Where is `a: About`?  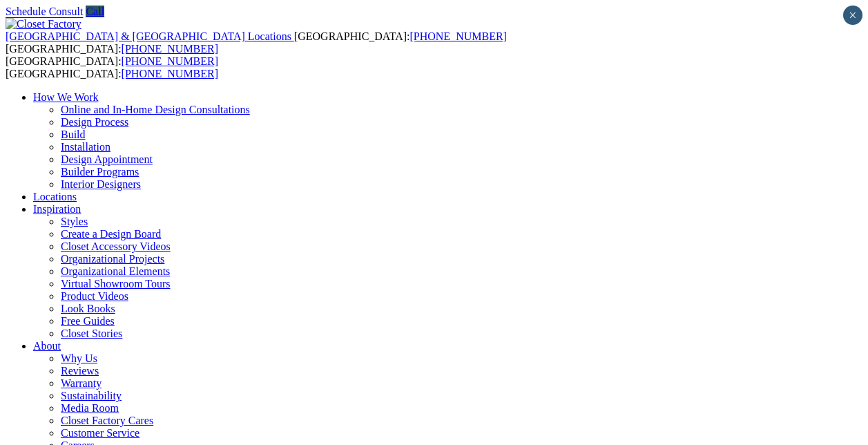
a: About is located at coordinates (47, 345).